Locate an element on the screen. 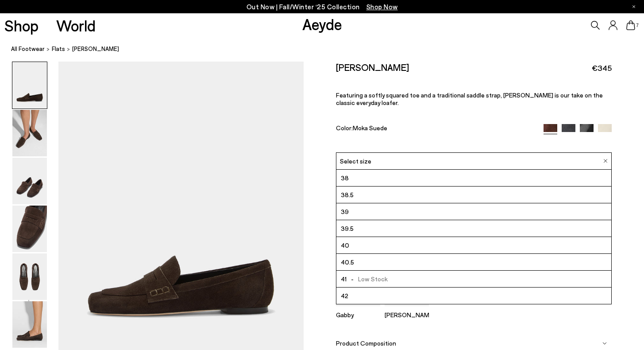 The height and width of the screenshot is (350, 644). span: Select size is located at coordinates (355, 160).